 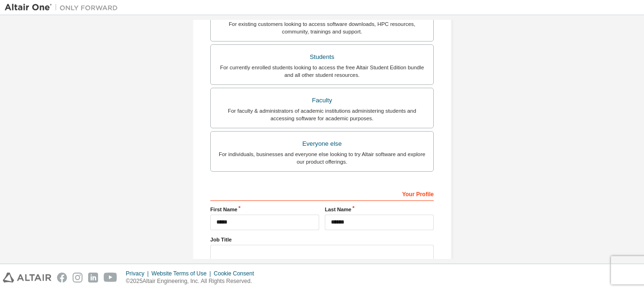 I want to click on img: linkedin.svg, so click(x=93, y=277).